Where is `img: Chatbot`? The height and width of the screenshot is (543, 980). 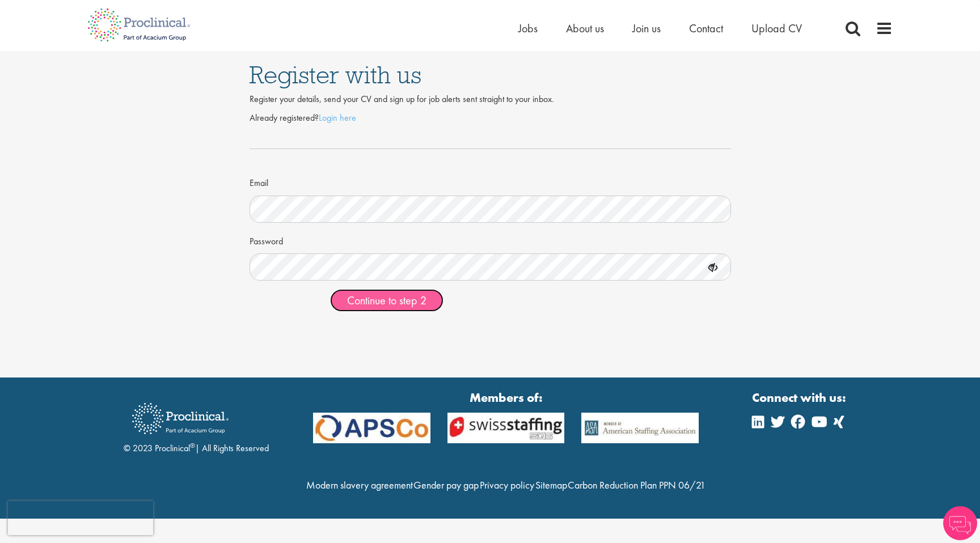
img: Chatbot is located at coordinates (960, 523).